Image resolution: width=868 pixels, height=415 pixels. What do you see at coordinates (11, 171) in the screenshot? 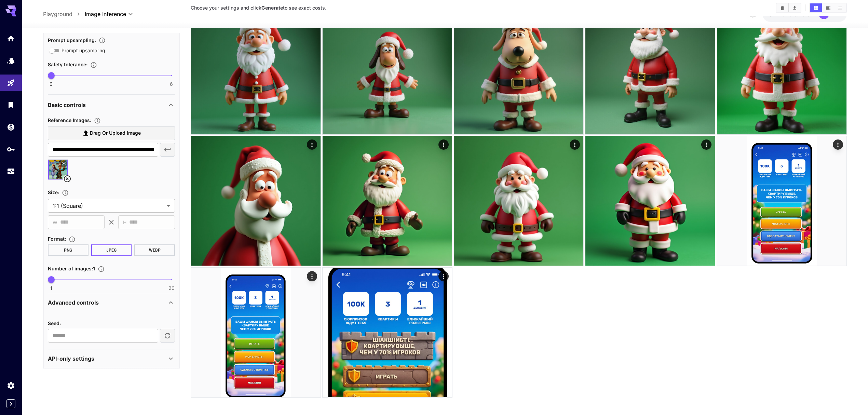
I see `div: Usage` at bounding box center [11, 171].